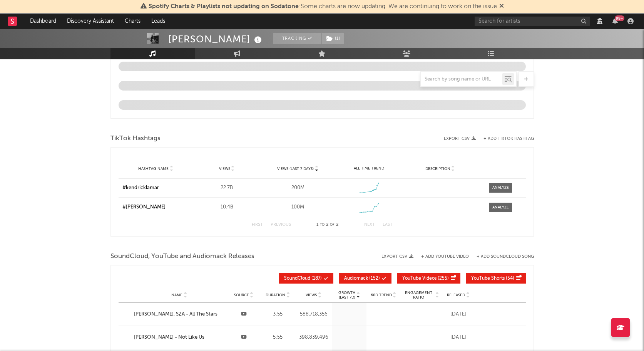 The width and height of the screenshot is (644, 351). I want to click on div: 200M, so click(298, 188).